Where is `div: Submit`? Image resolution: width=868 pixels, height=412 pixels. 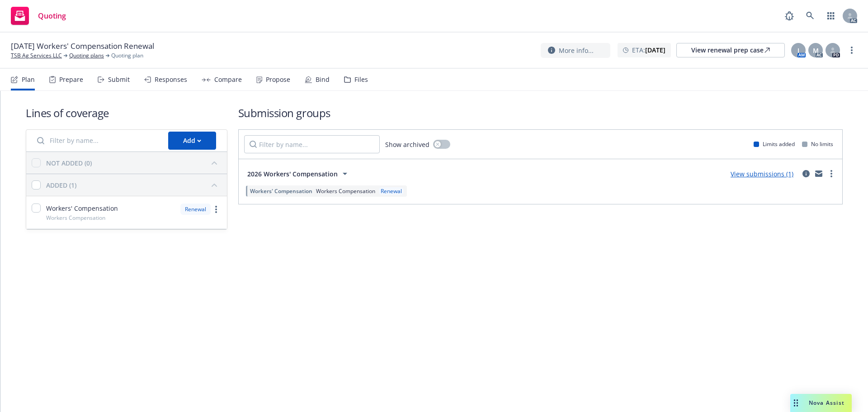 div: Submit is located at coordinates (119, 80).